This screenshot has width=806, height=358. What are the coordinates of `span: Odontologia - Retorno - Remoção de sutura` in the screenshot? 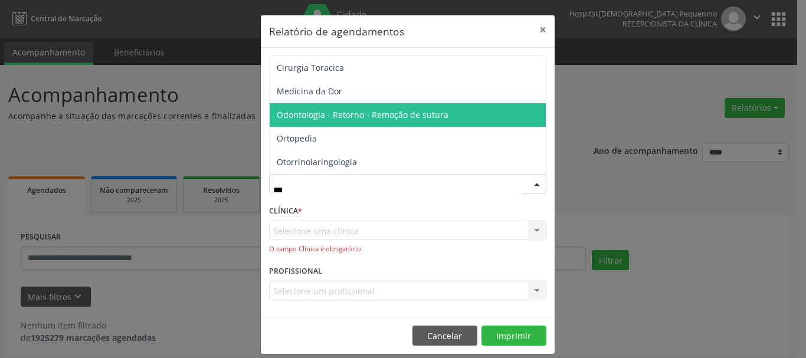 It's located at (362, 114).